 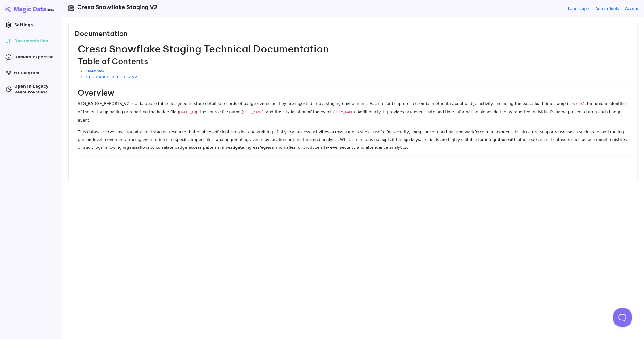 I want to click on a: STG_BADGE_REPORTS_V2, so click(x=111, y=77).